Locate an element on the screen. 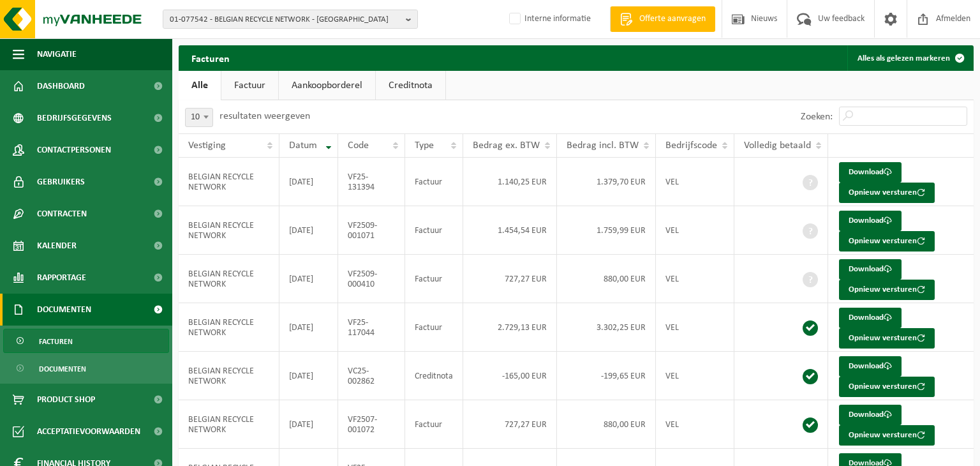 This screenshot has height=466, width=980. td: VC25-002862 is located at coordinates (371, 376).